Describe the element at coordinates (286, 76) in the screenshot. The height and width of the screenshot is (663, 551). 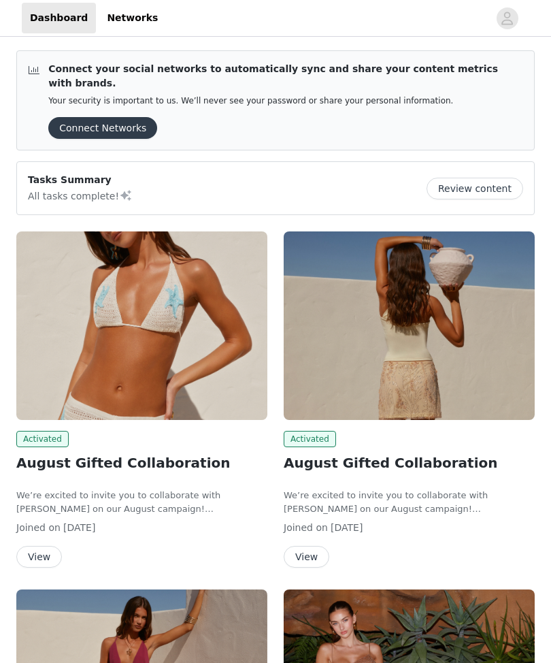
I see `p: Connect your social networks to automatically sync and share your content metrics with brands.` at that location.